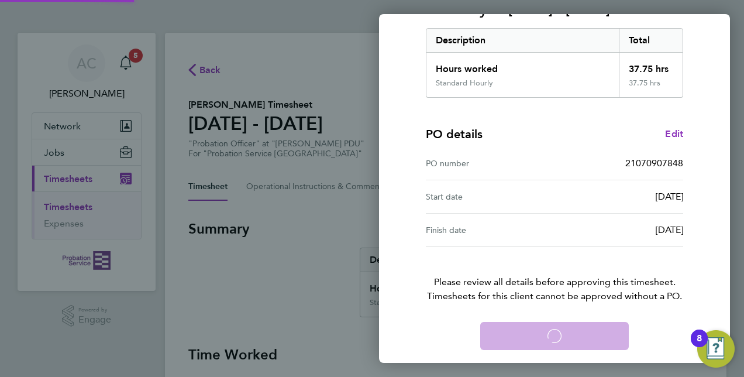  I want to click on span: Edit, so click(674, 133).